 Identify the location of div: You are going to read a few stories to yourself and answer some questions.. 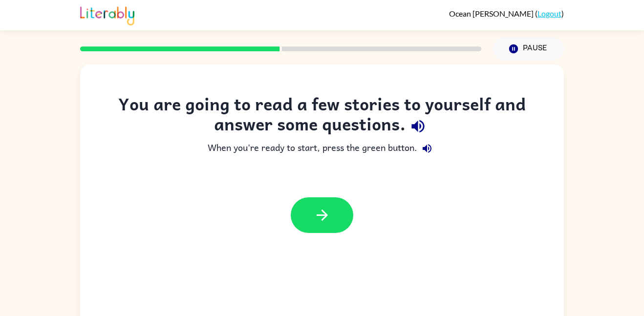
(322, 116).